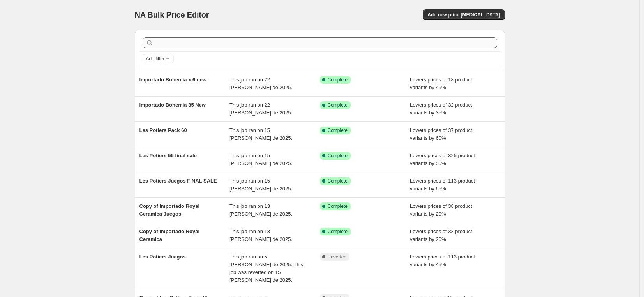 The height and width of the screenshot is (297, 644). Describe the element at coordinates (441, 108) in the screenshot. I see `span: Lowers prices of 32 product variants by 35%` at that location.